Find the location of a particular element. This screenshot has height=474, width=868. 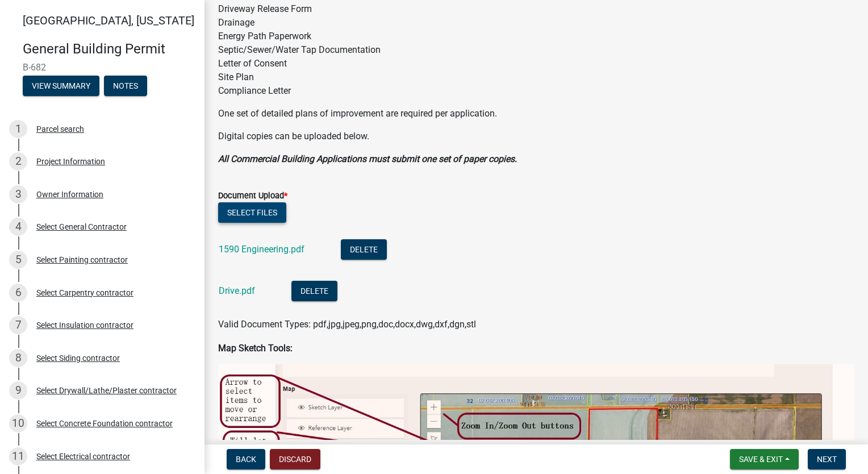

a: 1590 Engineering.pdf is located at coordinates (261, 249).